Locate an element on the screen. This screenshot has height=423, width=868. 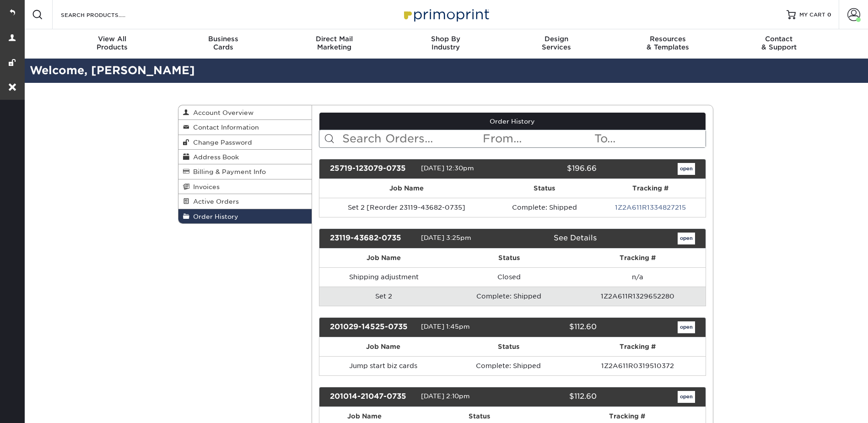
a: View AllProducts is located at coordinates (112, 44).